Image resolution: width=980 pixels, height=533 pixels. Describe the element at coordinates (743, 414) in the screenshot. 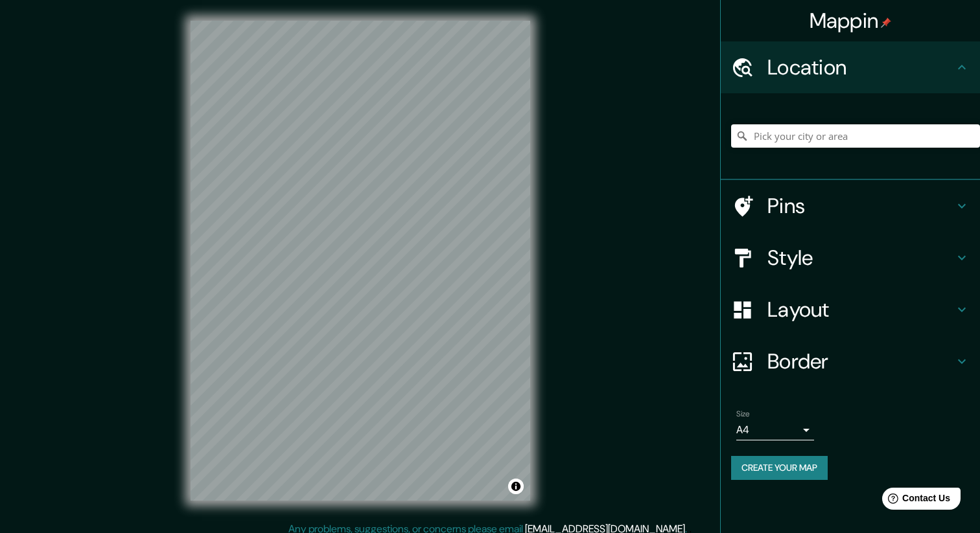

I see `label: Size` at that location.